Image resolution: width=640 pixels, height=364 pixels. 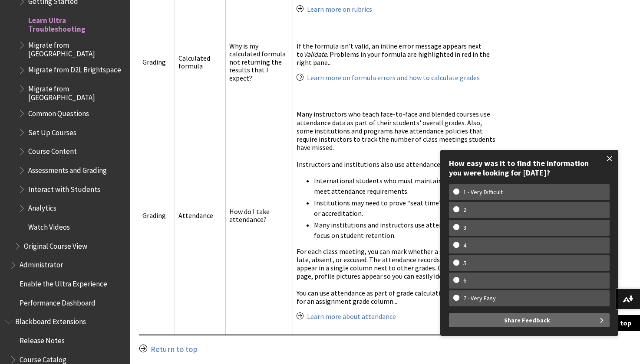 I want to click on a: Learn more on formula errors and how to calculate grades, so click(x=393, y=78).